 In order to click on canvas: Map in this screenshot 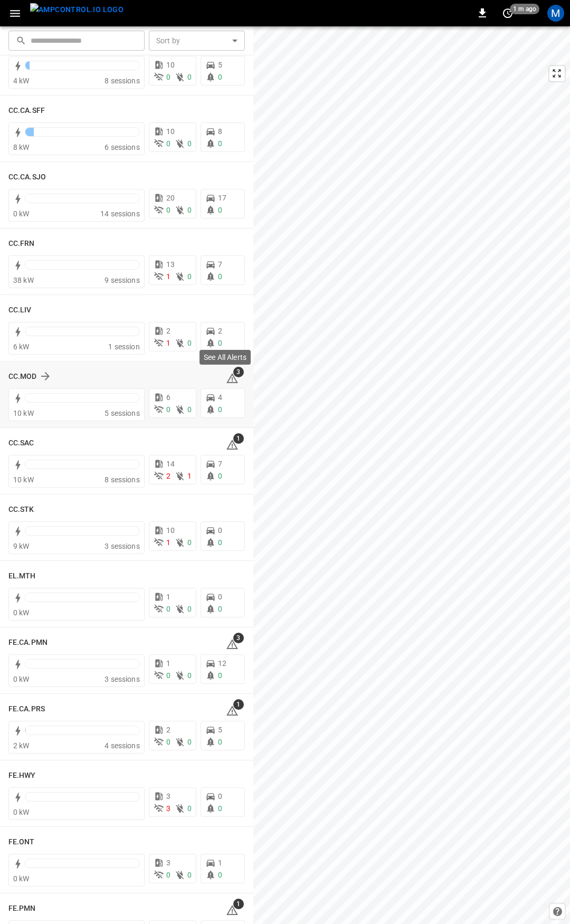, I will do `click(412, 475)`.